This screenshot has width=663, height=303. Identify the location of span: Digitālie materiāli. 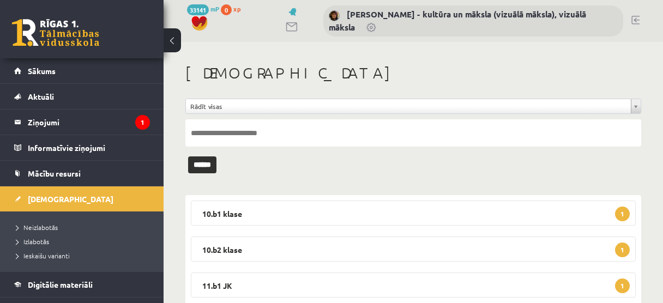
(60, 284).